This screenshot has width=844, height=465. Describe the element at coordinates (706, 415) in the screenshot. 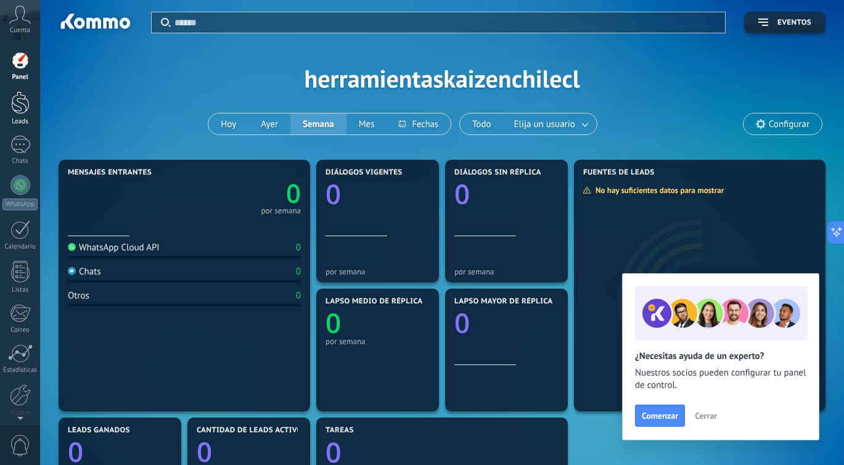

I see `span: Cerrar` at that location.